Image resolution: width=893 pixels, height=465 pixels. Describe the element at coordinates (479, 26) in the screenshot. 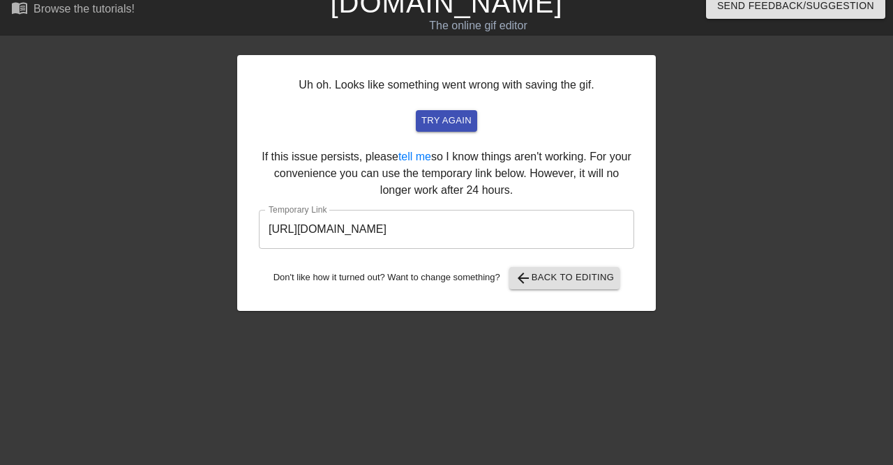

I see `div: The online gif editor` at that location.